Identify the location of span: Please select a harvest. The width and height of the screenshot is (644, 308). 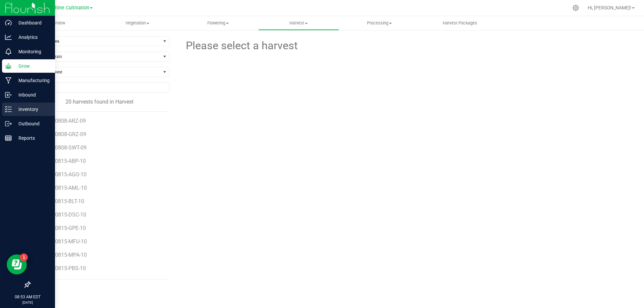
(241, 46).